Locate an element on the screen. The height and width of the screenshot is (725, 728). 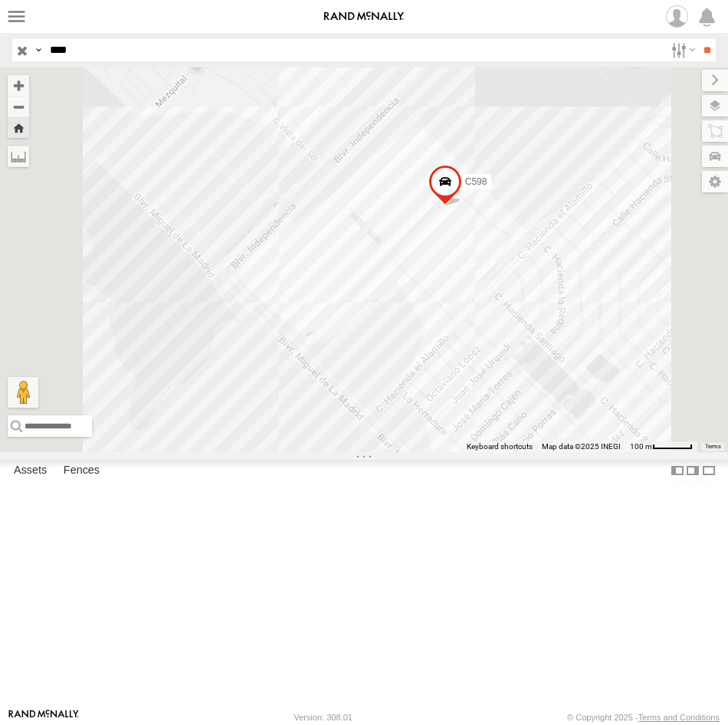
label: Fences is located at coordinates (81, 471).